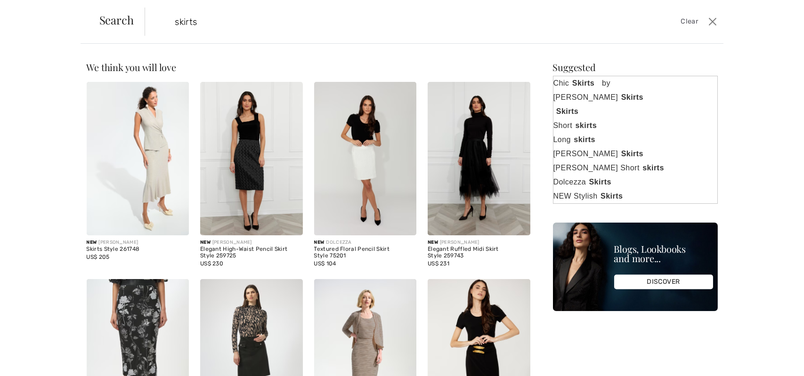 The height and width of the screenshot is (376, 804). What do you see at coordinates (369, 22) in the screenshot?
I see `input: TYPE TO SEARCH` at bounding box center [369, 22].